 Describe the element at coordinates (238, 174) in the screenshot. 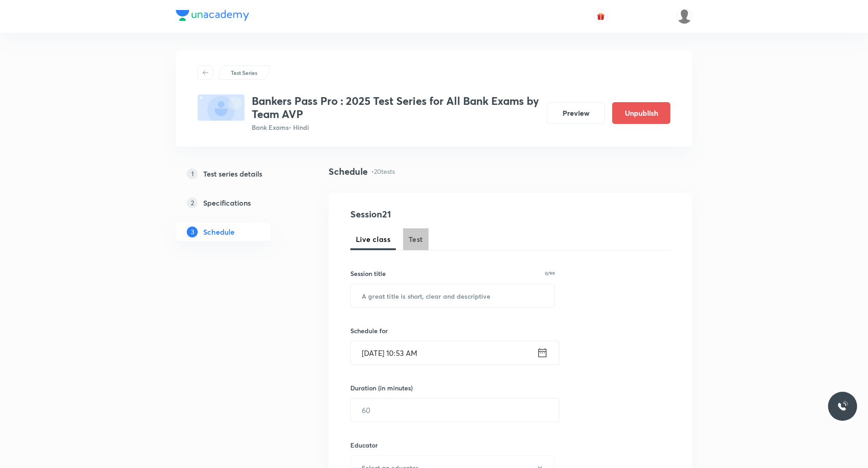

I see `a: 1Test series details` at that location.